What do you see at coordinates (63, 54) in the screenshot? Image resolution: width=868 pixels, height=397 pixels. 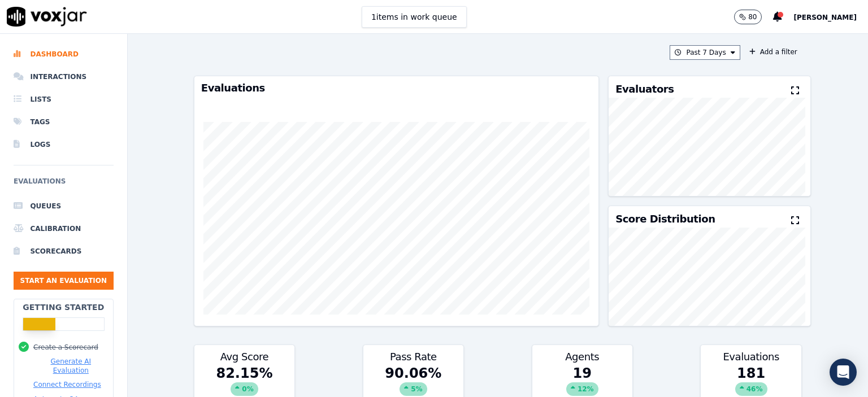 I see `li: Dashboard` at bounding box center [63, 54].